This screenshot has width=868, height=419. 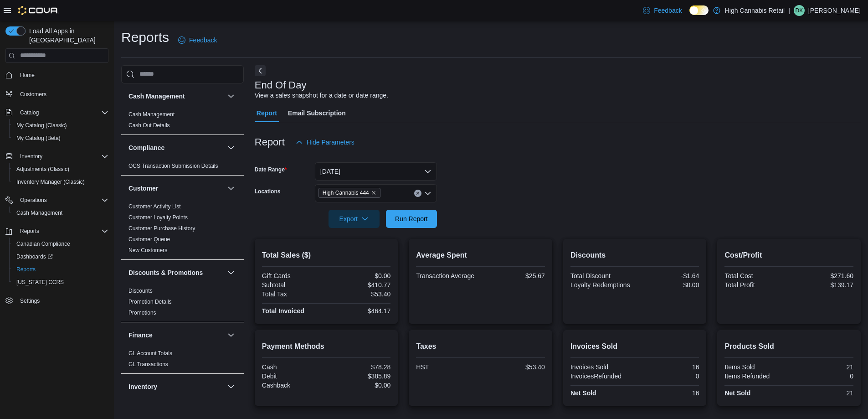 What do you see at coordinates (61, 169) in the screenshot?
I see `span: Adjustments (Classic)` at bounding box center [61, 169].